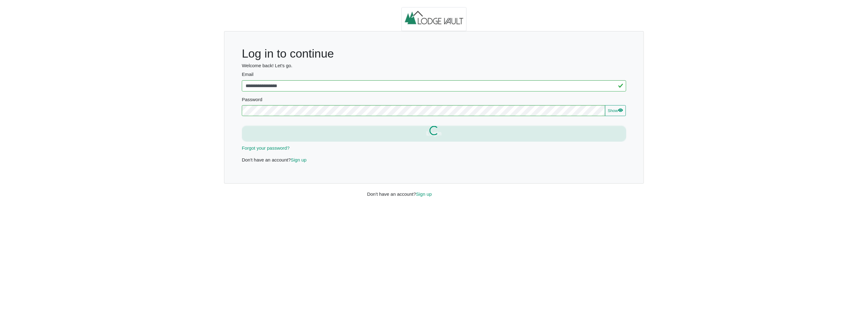 This screenshot has width=868, height=328. I want to click on div: Don't have an account?, so click(434, 190).